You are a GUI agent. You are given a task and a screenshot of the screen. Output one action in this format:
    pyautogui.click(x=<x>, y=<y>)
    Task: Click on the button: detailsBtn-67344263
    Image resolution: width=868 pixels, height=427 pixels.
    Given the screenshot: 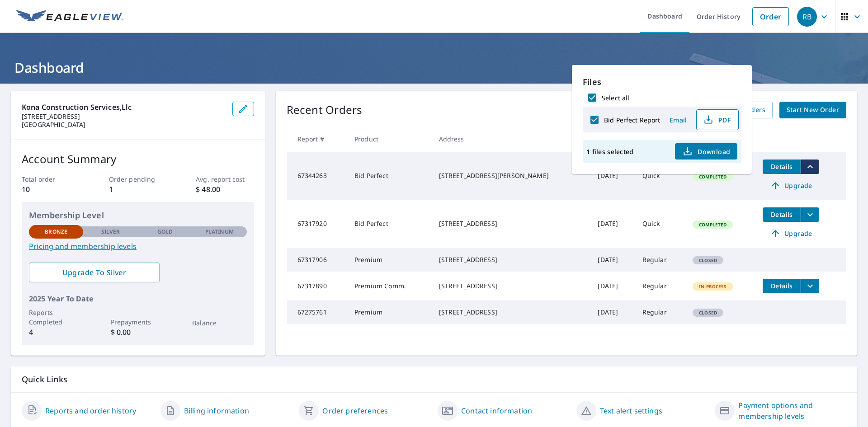 What is the action you would take?
    pyautogui.click(x=782, y=167)
    